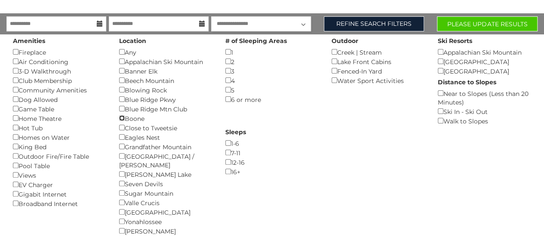 Image resolution: width=544 pixels, height=237 pixels. I want to click on div: Any, so click(166, 52).